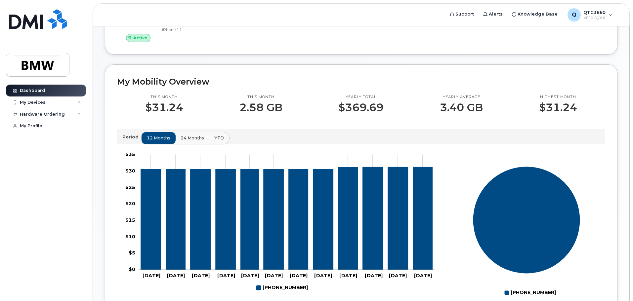 This screenshot has height=301, width=633. What do you see at coordinates (130, 154) in the screenshot?
I see `tspan: $35` at bounding box center [130, 154].